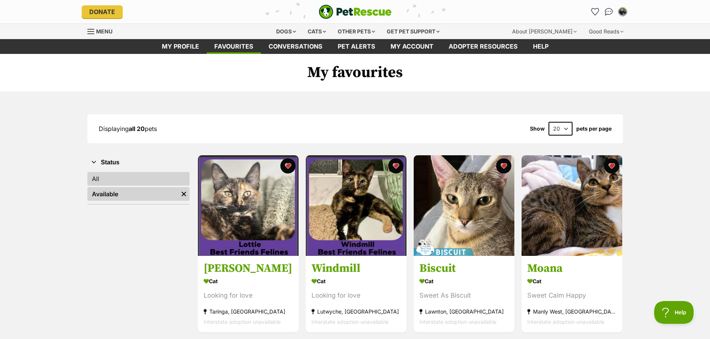 This screenshot has height=339, width=710. I want to click on a: Help, so click(541, 46).